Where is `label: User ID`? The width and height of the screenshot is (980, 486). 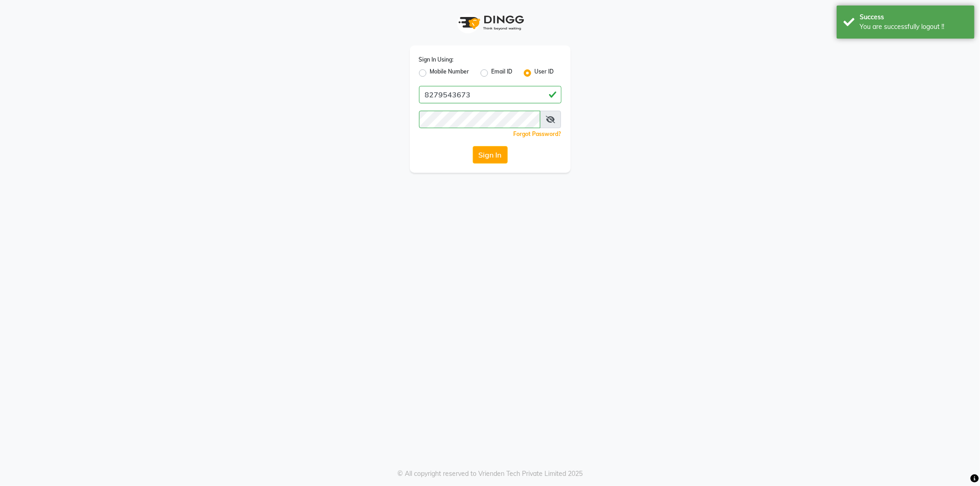 label: User ID is located at coordinates (544, 73).